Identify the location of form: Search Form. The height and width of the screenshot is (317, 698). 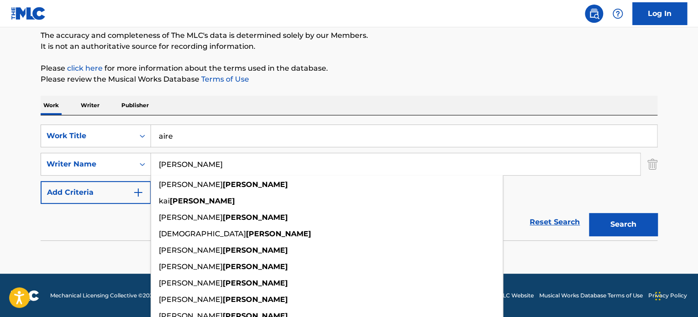
(349, 182).